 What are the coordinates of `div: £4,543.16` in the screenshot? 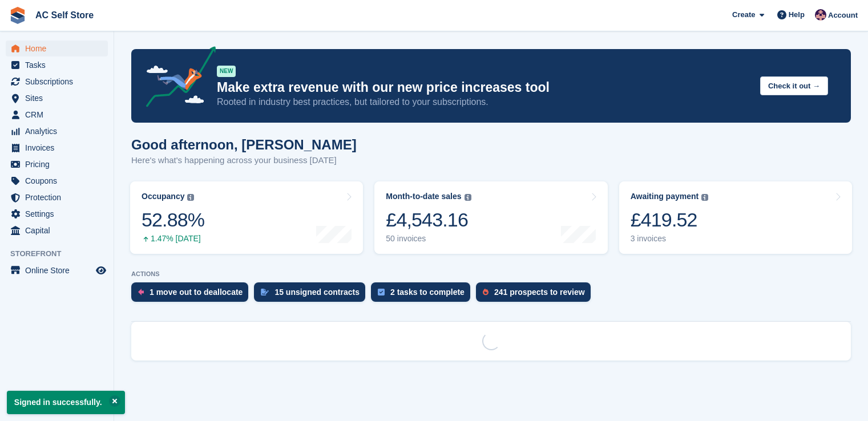 It's located at (428, 219).